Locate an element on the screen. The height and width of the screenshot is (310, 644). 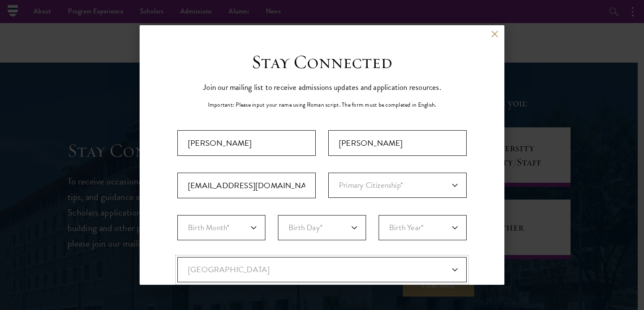
select: Month is located at coordinates (221, 227).